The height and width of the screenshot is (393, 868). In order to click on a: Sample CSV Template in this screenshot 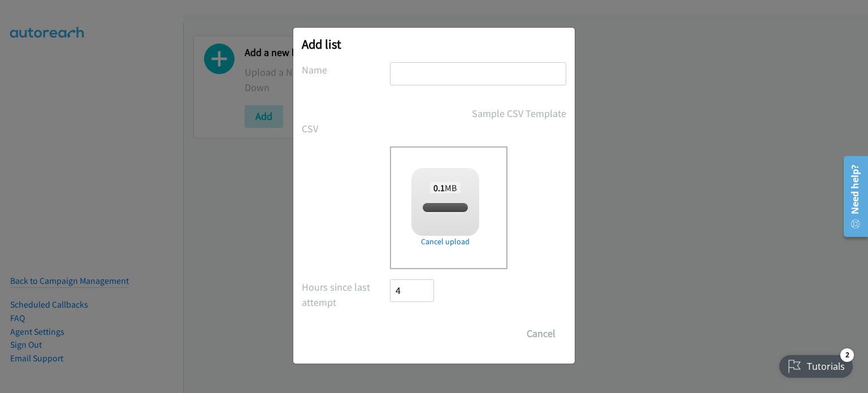, I will do `click(519, 113)`.